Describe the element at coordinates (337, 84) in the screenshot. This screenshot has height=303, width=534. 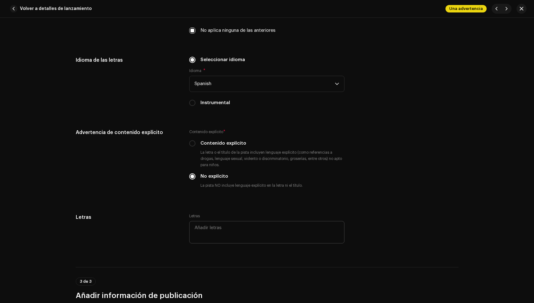
I see `div: dropdown trigger` at that location.